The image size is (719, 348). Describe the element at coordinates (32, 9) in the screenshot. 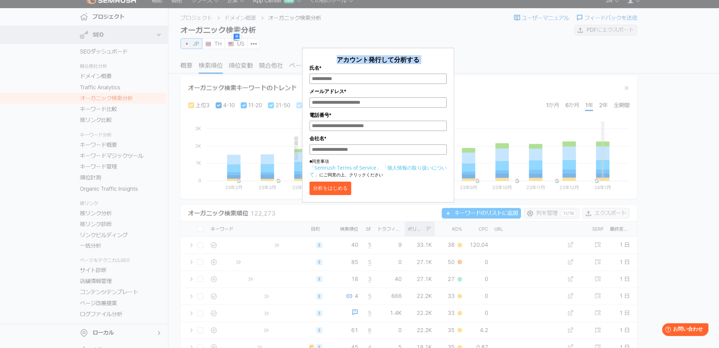

I see `span: お問い合わせ` at that location.